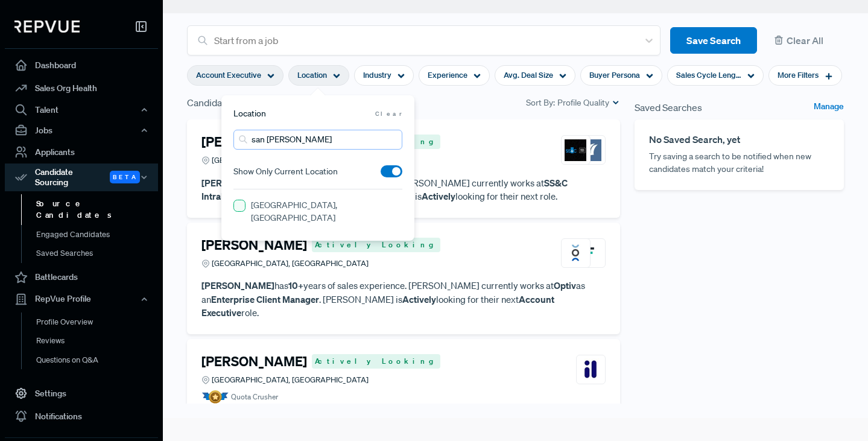 The height and width of the screenshot is (441, 868). What do you see at coordinates (97, 340) in the screenshot?
I see `a: Reviews` at bounding box center [97, 340].